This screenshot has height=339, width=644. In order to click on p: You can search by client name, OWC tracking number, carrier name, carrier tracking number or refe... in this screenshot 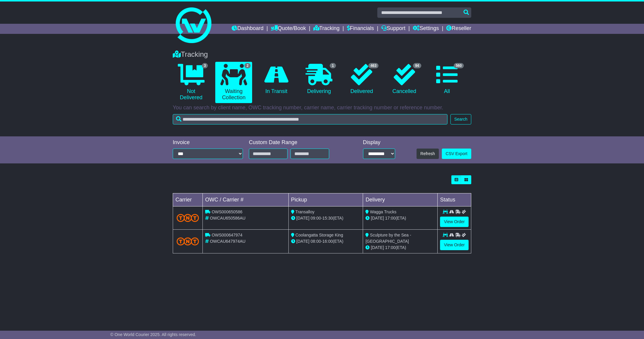, I will do `click(322, 108)`.